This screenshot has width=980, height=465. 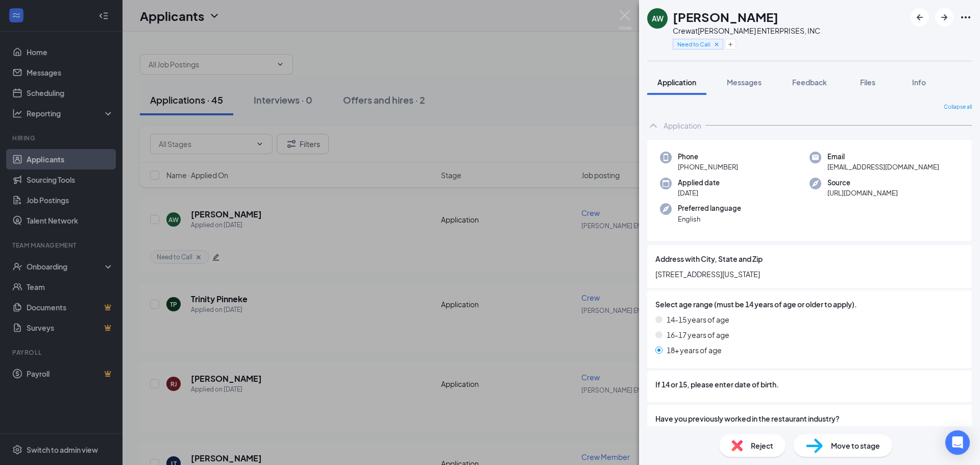 What do you see at coordinates (694, 350) in the screenshot?
I see `span: 18+ years of age` at bounding box center [694, 350].